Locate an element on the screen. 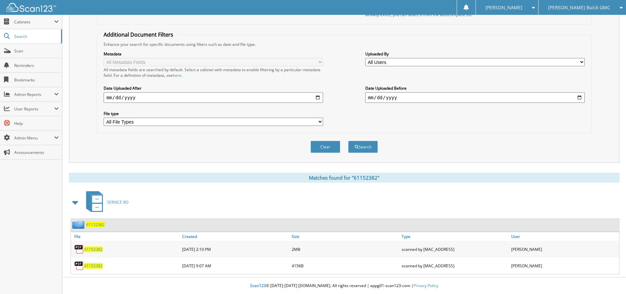 This screenshot has height=294, width=626. img: scan123-logo-white.svg is located at coordinates (31, 7).